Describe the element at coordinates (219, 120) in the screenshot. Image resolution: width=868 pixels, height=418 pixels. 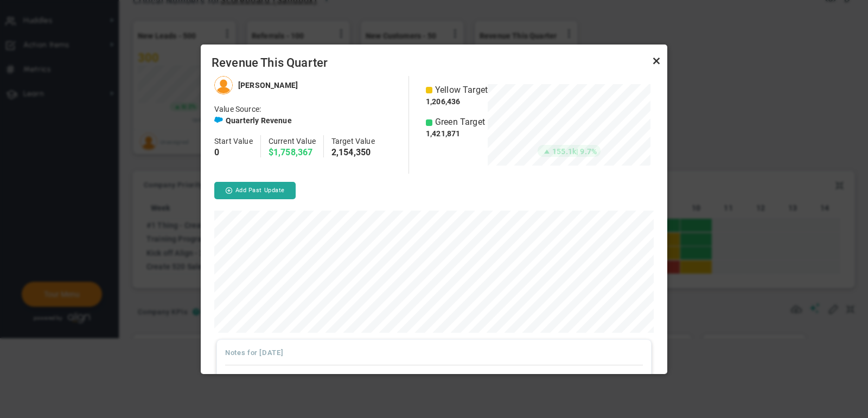
I see `span: Salesforce Enabled<br />Sandbox: Quarterly Revenue` at that location.